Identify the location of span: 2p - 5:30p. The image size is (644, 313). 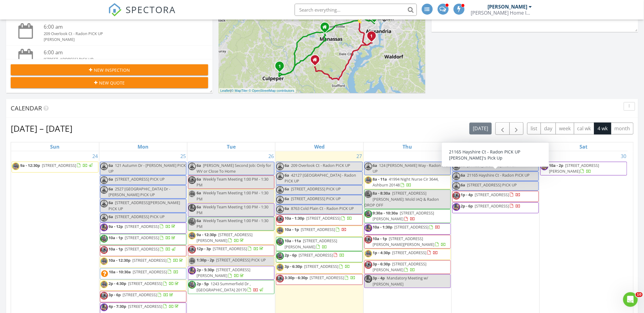
(205, 270).